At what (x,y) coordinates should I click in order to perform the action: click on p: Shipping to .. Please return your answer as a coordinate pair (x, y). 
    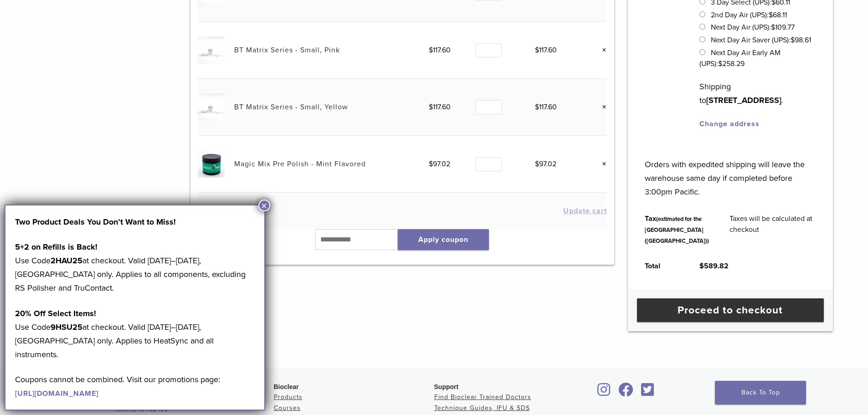
    Looking at the image, I should click on (758, 94).